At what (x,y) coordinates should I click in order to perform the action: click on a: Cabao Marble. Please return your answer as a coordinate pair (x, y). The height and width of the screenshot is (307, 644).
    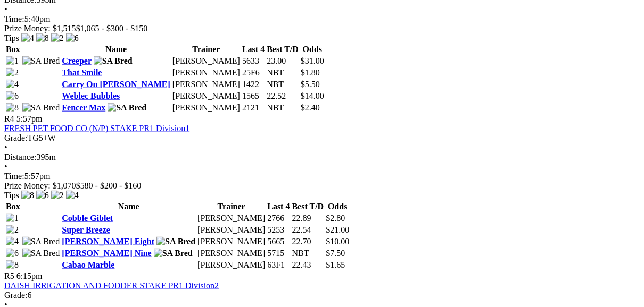
    Looking at the image, I should click on (88, 265).